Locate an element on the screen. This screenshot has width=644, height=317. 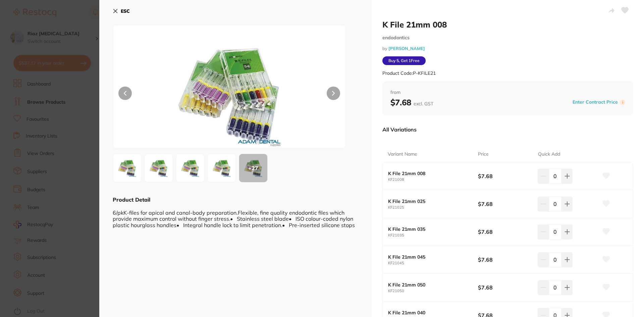
span: Buy 5, Get 1 Free is located at coordinates (404, 61).